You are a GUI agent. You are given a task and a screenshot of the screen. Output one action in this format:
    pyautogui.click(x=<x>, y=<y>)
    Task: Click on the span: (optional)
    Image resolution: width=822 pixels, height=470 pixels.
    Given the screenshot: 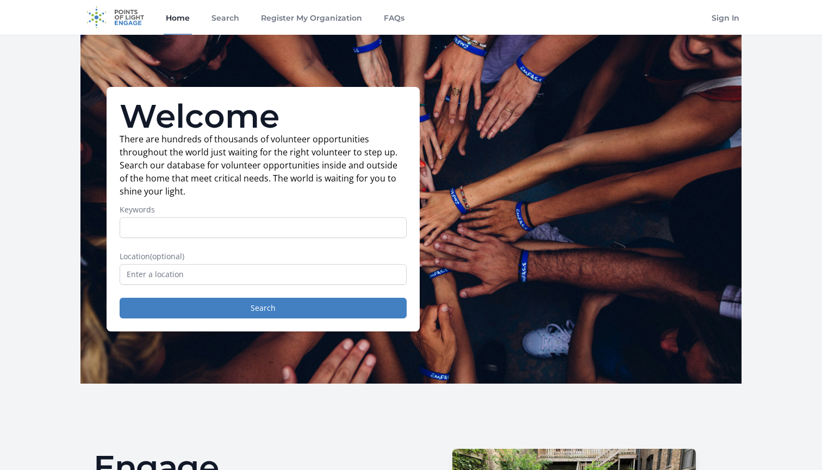 What is the action you would take?
    pyautogui.click(x=167, y=256)
    